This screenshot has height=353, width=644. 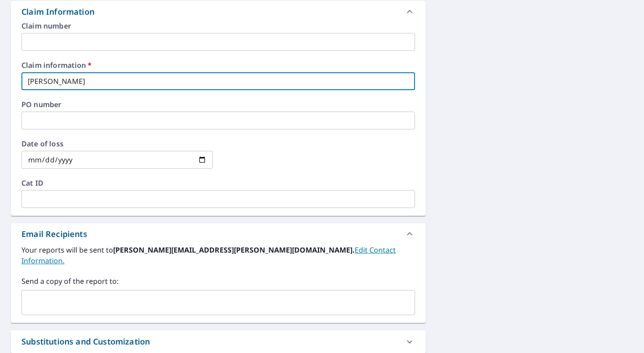 What do you see at coordinates (117, 144) in the screenshot?
I see `label: Date of loss` at bounding box center [117, 144].